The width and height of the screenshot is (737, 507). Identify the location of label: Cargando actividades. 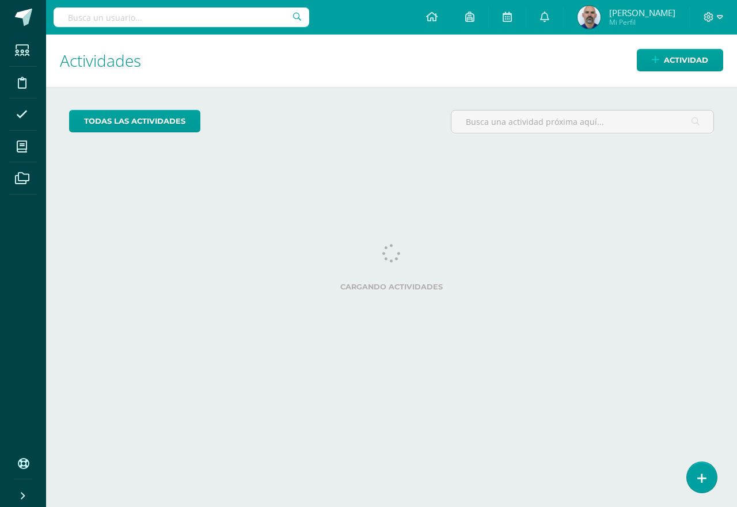
(391, 287).